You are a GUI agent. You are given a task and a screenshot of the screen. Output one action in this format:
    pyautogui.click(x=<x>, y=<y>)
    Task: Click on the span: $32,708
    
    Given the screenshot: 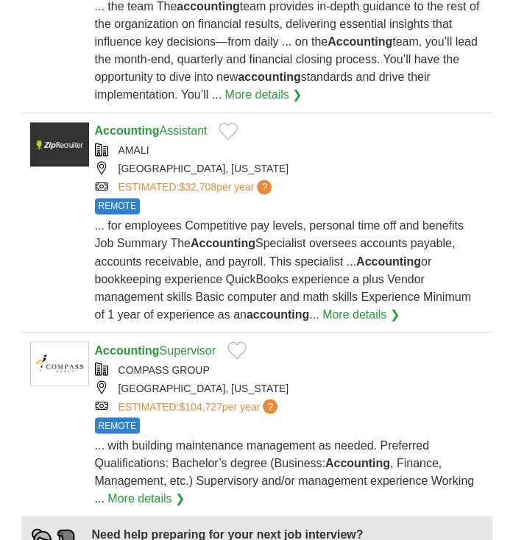 What is the action you would take?
    pyautogui.click(x=197, y=187)
    